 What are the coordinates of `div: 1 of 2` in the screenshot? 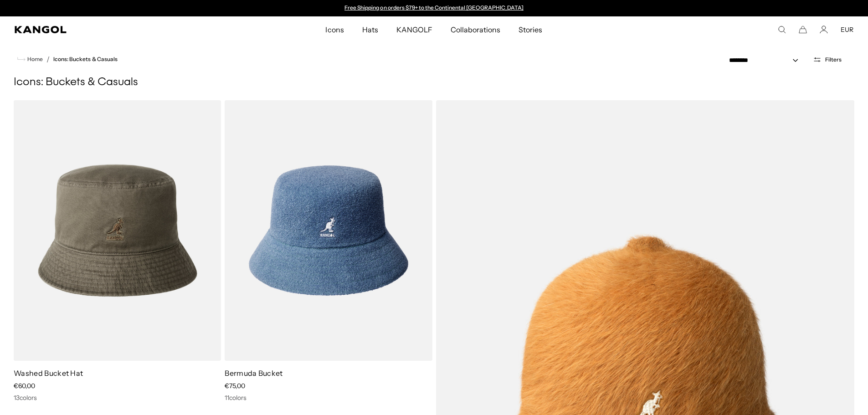 It's located at (434, 8).